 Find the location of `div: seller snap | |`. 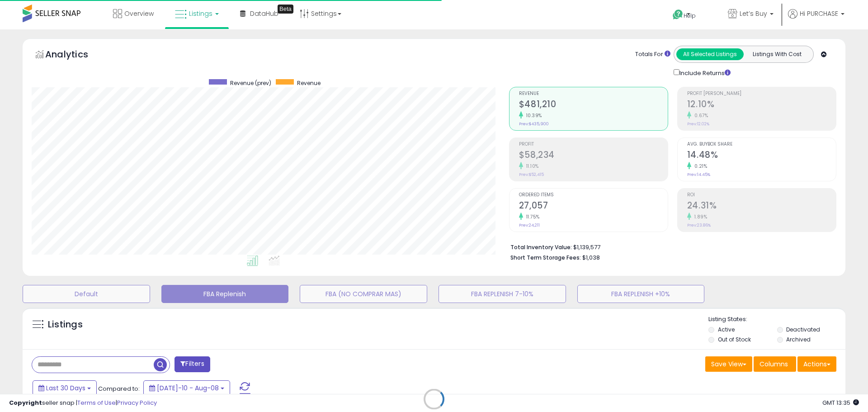

div: seller snap | | is located at coordinates (83, 403).